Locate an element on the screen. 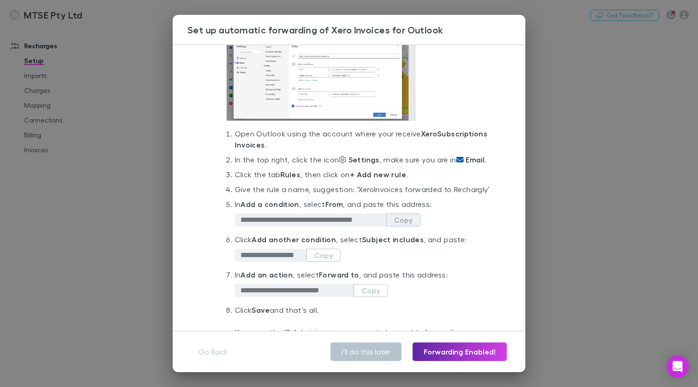 Image resolution: width=698 pixels, height=387 pixels. h3: Set up automatic forwarding of Xero Invoices for Outlook is located at coordinates (356, 30).